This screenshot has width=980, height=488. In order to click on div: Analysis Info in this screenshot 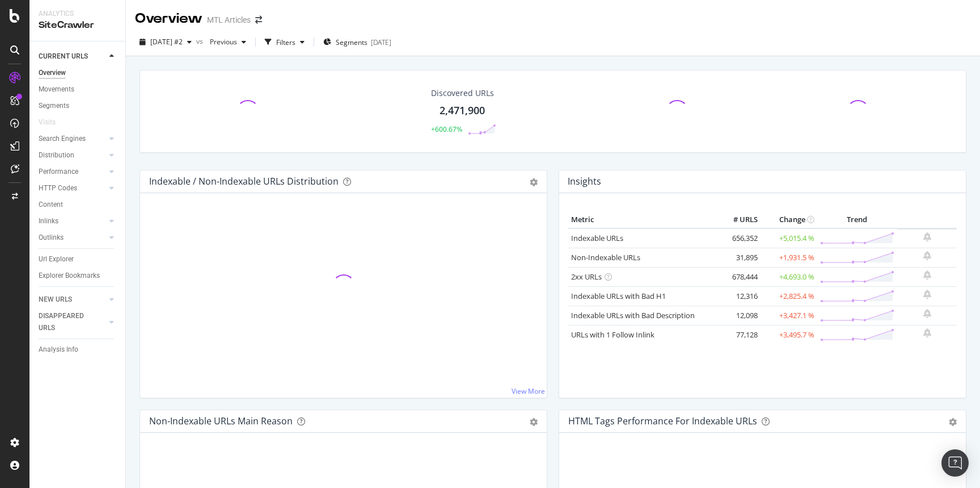, I will do `click(58, 349)`.